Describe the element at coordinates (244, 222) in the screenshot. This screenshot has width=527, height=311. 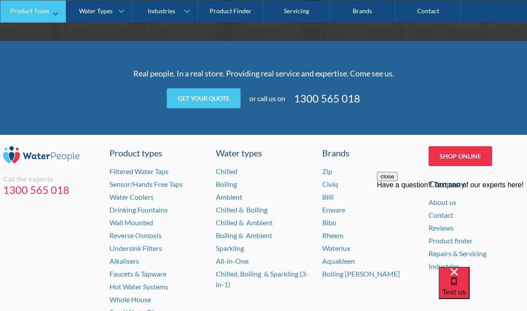
I see `a: Chilled & Ambient` at that location.